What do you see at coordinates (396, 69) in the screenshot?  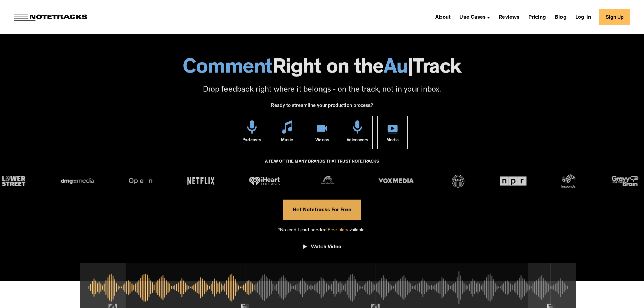 I see `span: Au` at bounding box center [396, 69].